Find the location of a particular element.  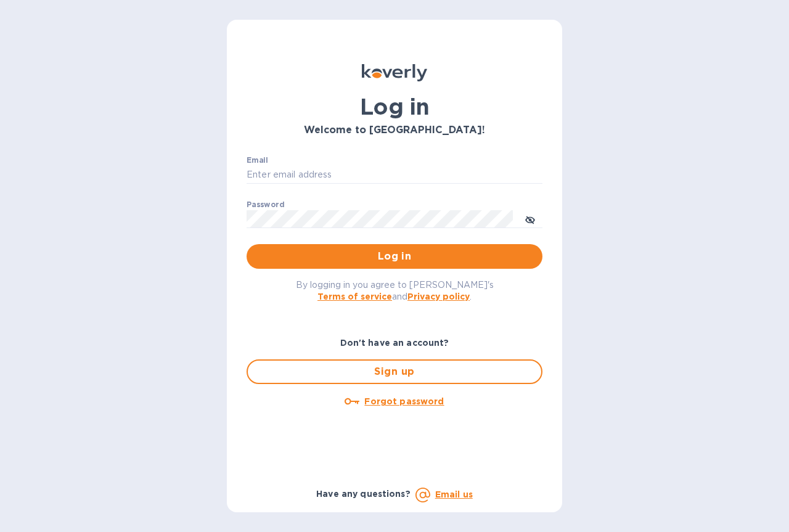

button: Sign up is located at coordinates (394, 372).